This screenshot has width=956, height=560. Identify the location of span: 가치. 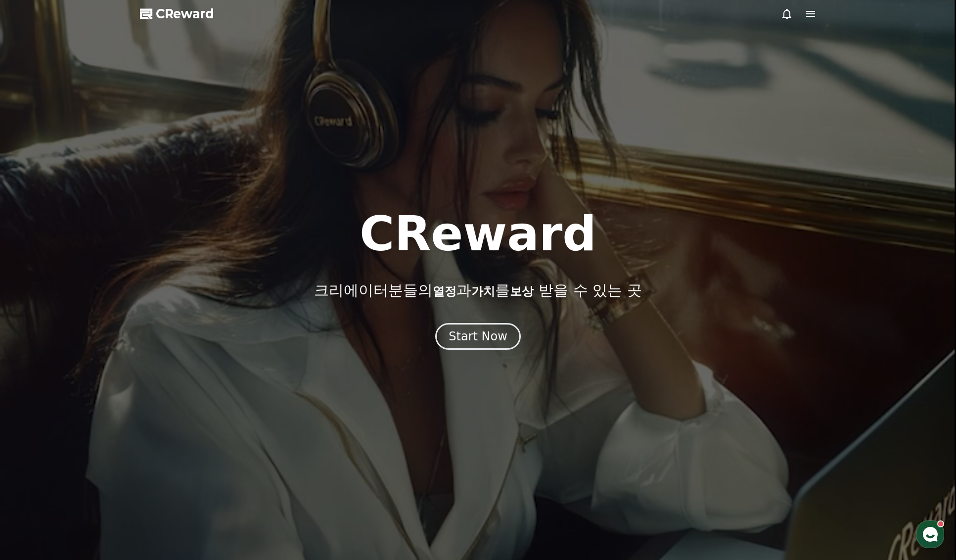
(483, 291).